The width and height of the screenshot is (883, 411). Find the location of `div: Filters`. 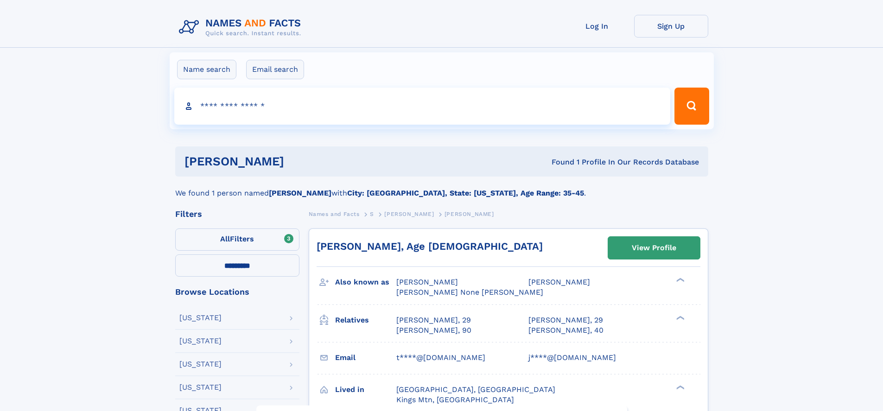

div: Filters is located at coordinates (237, 214).